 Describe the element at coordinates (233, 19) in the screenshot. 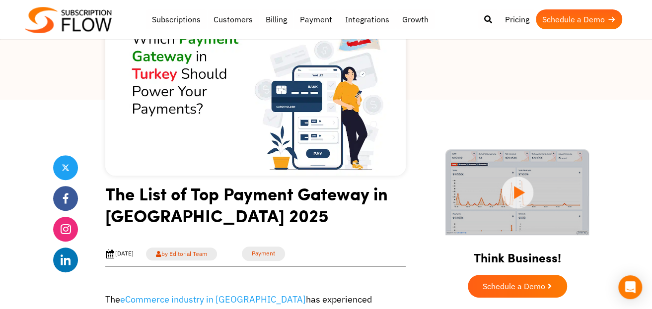

I see `a: Customers` at that location.